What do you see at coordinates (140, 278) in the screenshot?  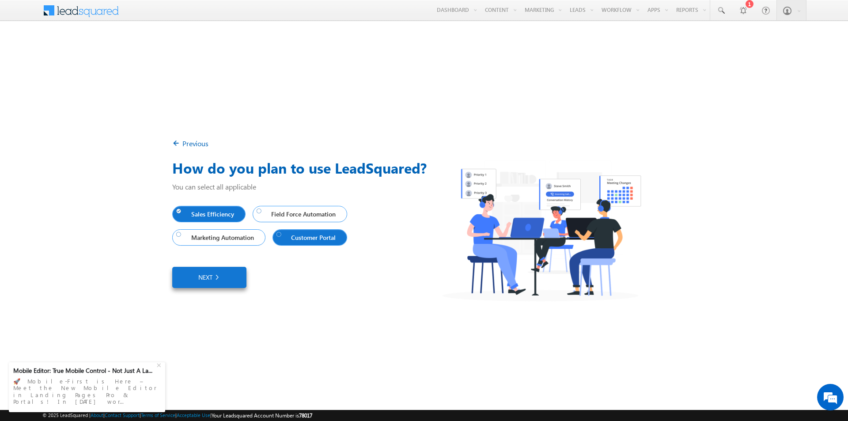 I see `em: Start Chat` at bounding box center [140, 278].